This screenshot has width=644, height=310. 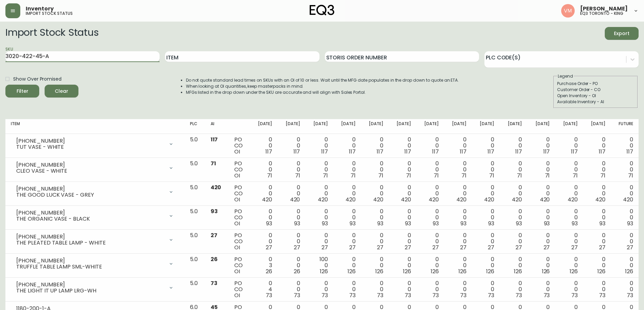 I want to click on h2: Import Stock Status, so click(x=52, y=33).